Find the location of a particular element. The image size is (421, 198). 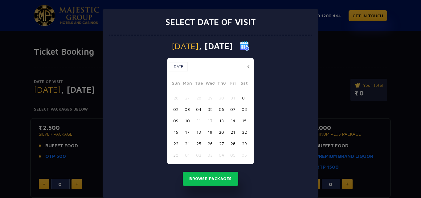

button: 11 is located at coordinates (199, 120).